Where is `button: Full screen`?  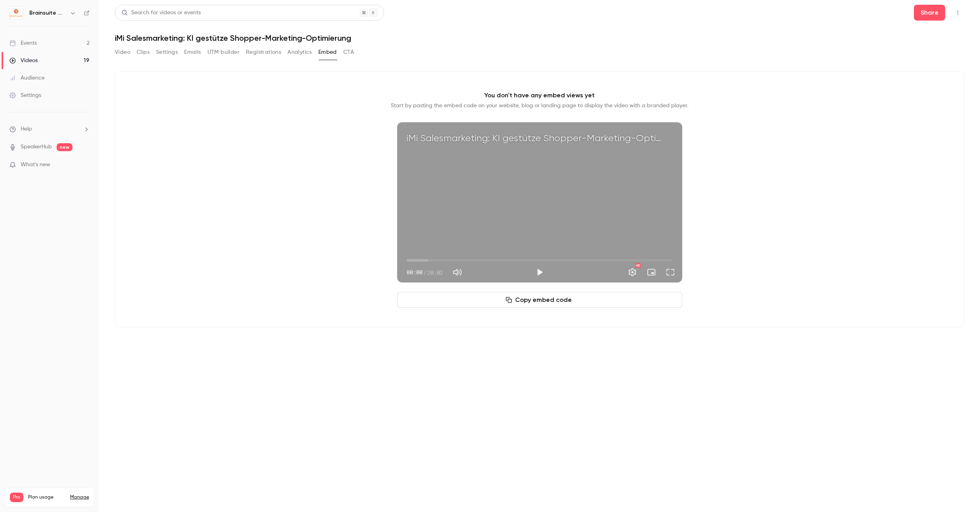
button: Full screen is located at coordinates (671, 272).